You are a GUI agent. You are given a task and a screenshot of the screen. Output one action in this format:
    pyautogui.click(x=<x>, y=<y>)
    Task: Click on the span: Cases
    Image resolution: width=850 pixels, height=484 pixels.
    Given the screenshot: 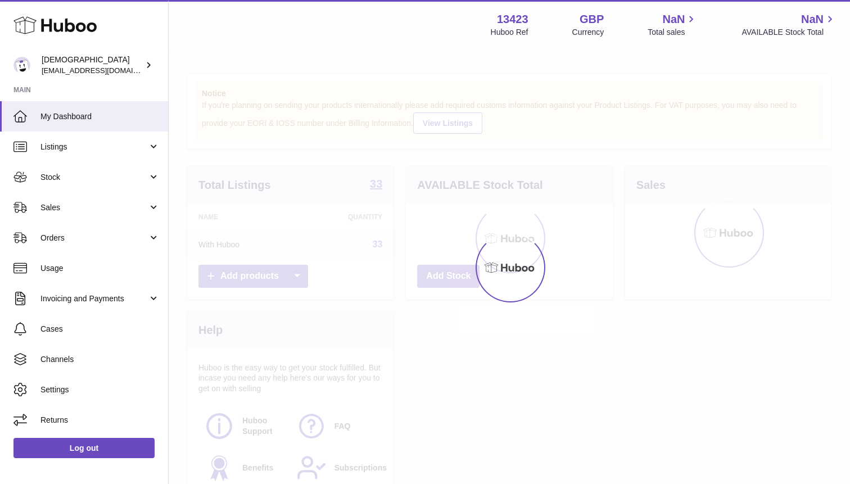 What is the action you would take?
    pyautogui.click(x=100, y=329)
    